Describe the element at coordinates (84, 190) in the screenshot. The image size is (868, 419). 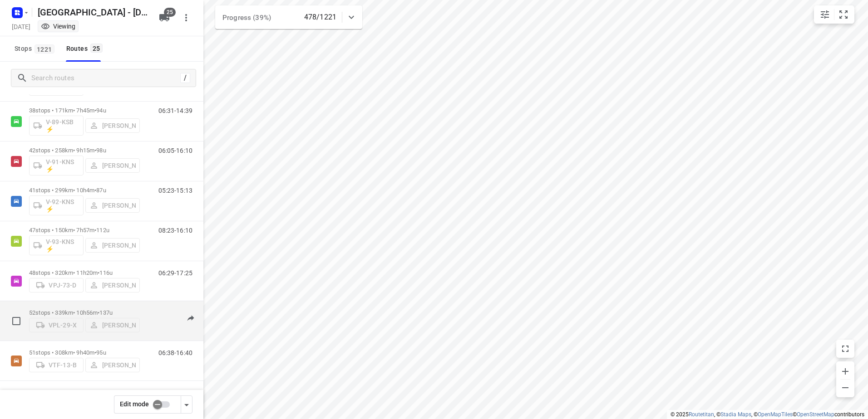
I see `p: 41 stops • 299km • 10h4m` at that location.